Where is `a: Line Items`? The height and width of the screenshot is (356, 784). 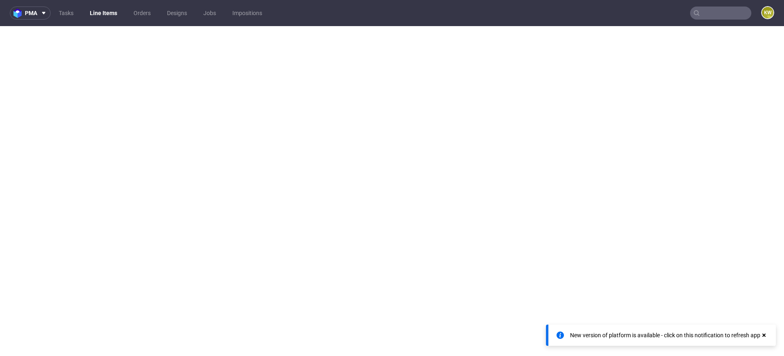
a: Line Items is located at coordinates (103, 13).